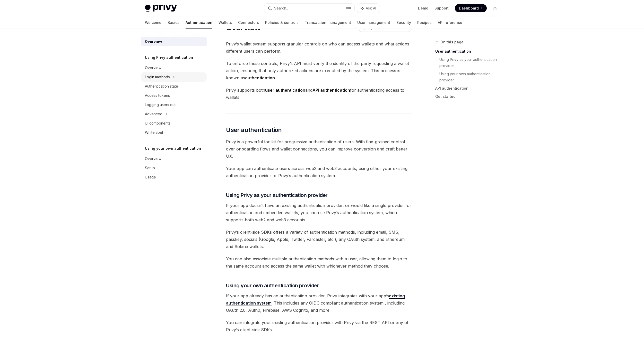 Image resolution: width=644 pixels, height=341 pixels. Describe the element at coordinates (282, 9) in the screenshot. I see `div: Search...` at that location.